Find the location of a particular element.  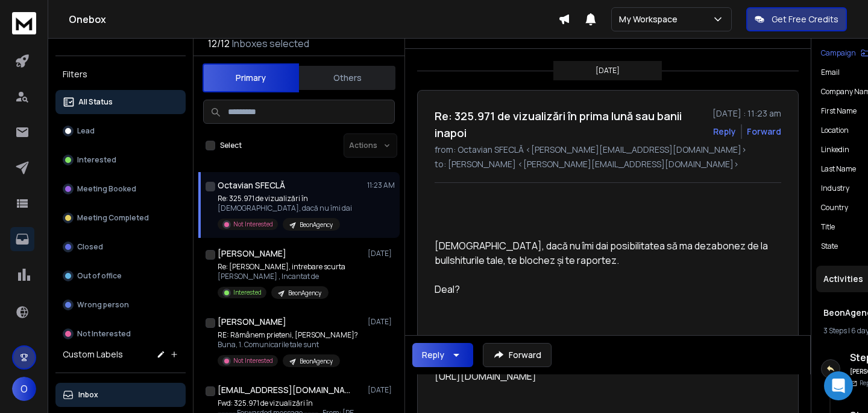

button: Get Free Credits is located at coordinates (797, 19).